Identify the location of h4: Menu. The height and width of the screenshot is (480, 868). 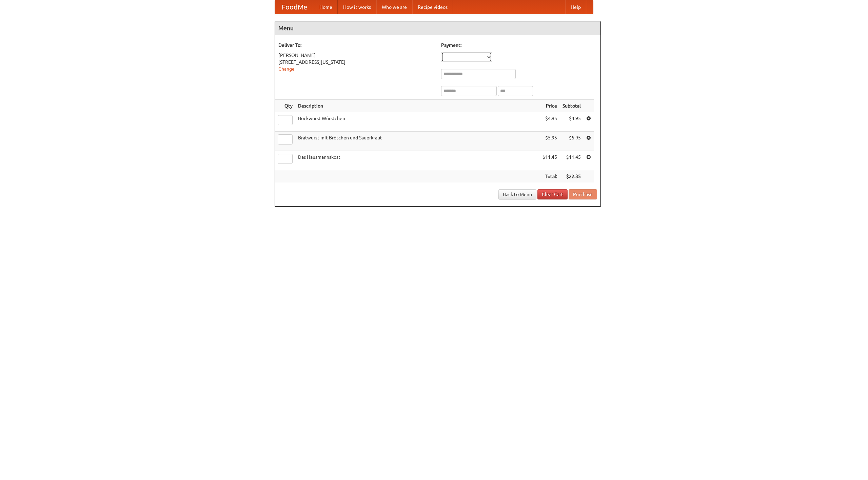
(438, 28).